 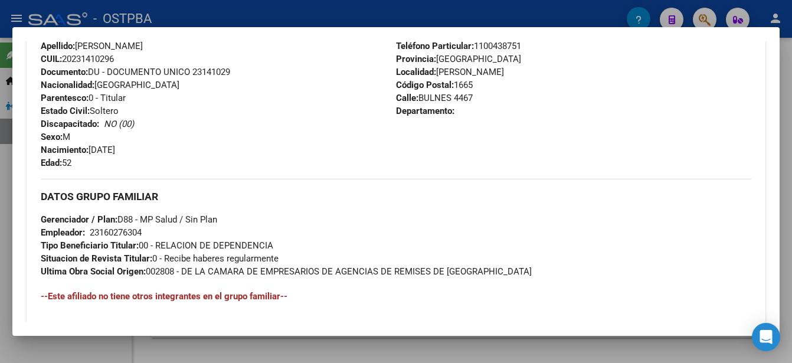 What do you see at coordinates (63, 233) in the screenshot?
I see `strong: Empleador:` at bounding box center [63, 233].